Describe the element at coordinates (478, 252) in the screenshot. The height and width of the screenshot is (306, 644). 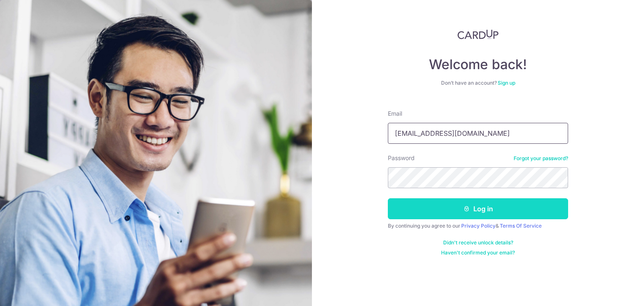
I see `a: Haven't confirmed your email?` at that location.